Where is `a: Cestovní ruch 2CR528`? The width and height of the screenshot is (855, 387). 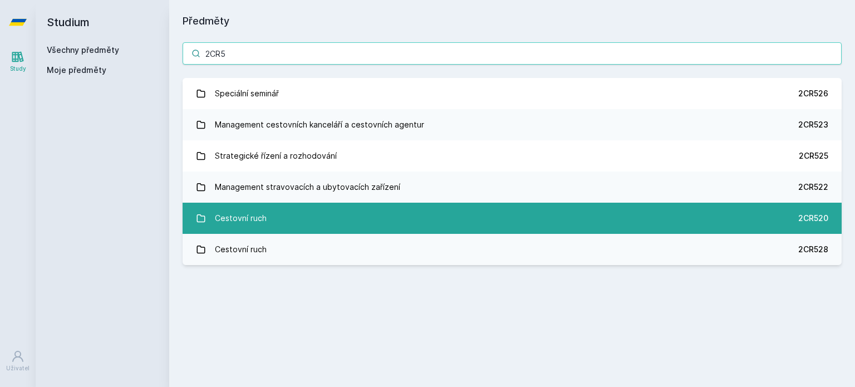
a: Cestovní ruch 2CR528 is located at coordinates (512, 249).